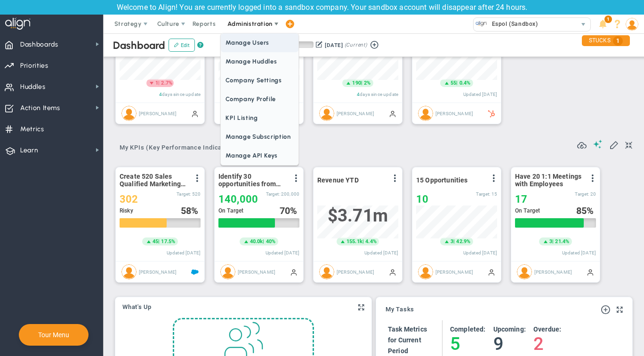 The image size is (644, 356). Describe the element at coordinates (290, 194) in the screenshot. I see `span: 200,000` at that location.